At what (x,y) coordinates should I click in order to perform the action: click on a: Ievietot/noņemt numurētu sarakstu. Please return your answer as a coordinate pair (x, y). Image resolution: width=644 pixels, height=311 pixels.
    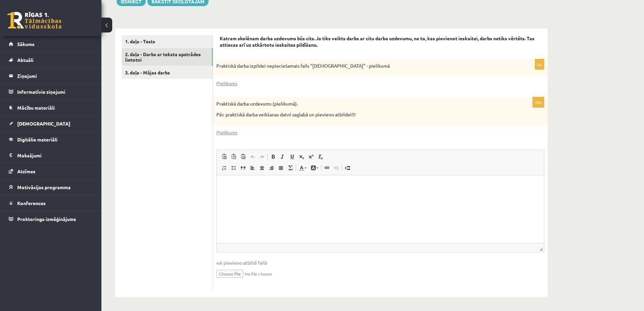
    Looking at the image, I should click on (224, 168).